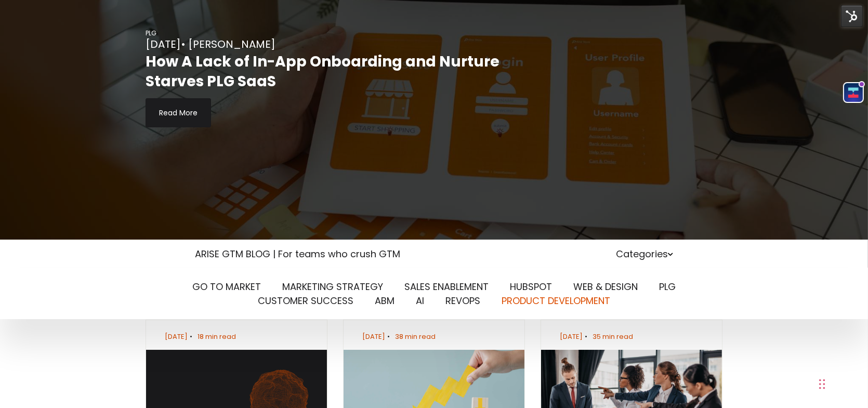 Image resolution: width=868 pixels, height=408 pixels. Describe the element at coordinates (107, 64) in the screenshot. I see `img: tab_keywords_by_traffic_grey.svg` at that location.